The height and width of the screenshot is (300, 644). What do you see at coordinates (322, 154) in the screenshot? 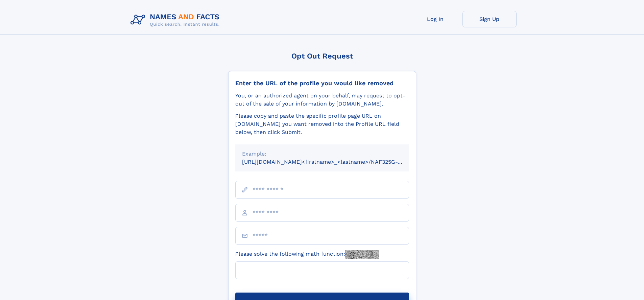
I see `div: Example:` at bounding box center [322, 154].